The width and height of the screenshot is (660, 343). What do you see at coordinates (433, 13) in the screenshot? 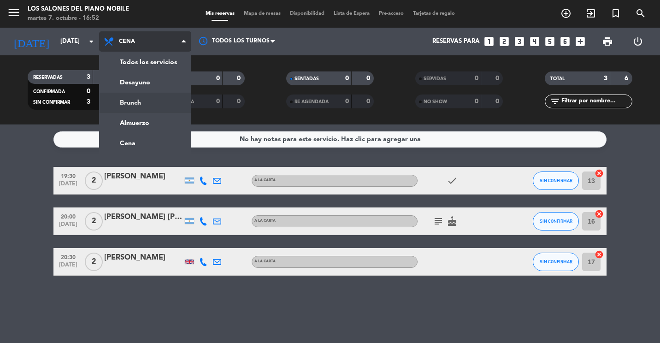
I see `span: Tarjetas de regalo` at bounding box center [433, 13].